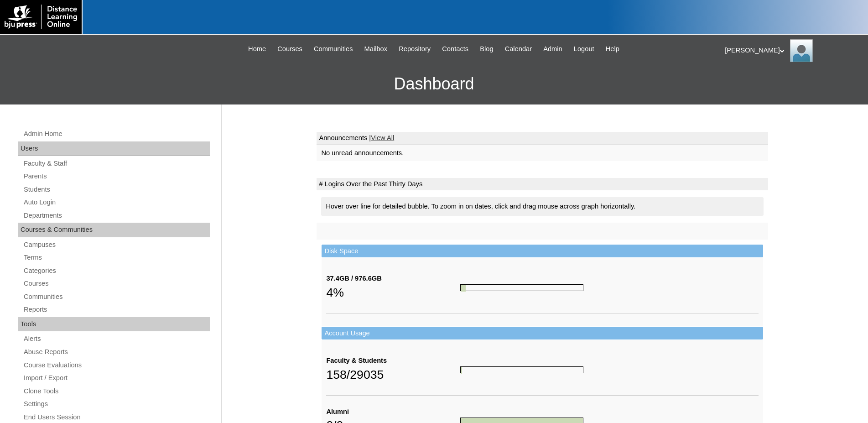  What do you see at coordinates (542, 184) in the screenshot?
I see `td: # Logins Over the Past Thirty Days` at bounding box center [542, 184].